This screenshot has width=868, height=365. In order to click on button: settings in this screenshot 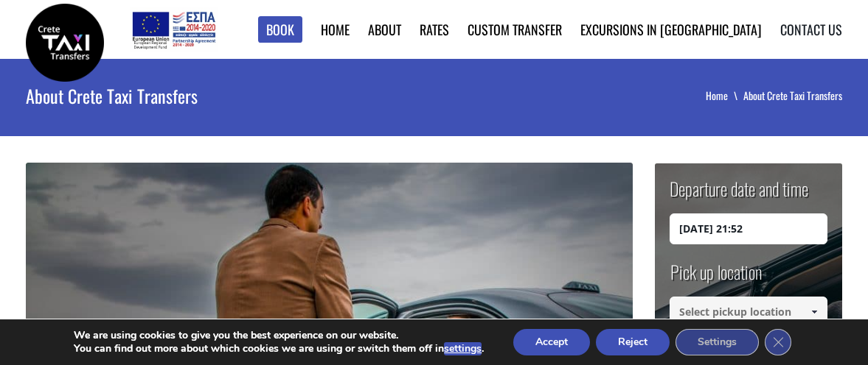, I will do `click(462, 349)`.